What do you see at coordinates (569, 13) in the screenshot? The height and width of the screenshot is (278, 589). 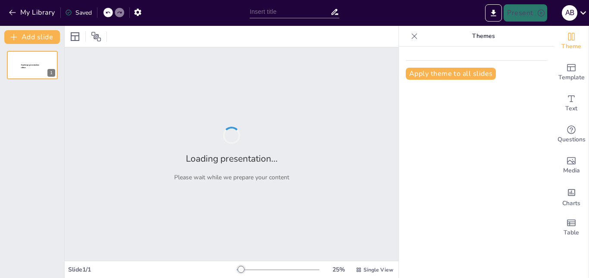 I see `button: A B` at bounding box center [569, 13].